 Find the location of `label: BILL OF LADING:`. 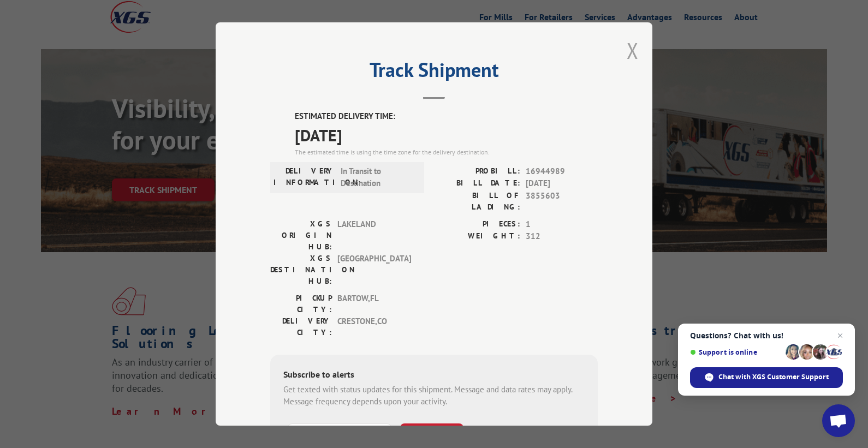

label: BILL OF LADING: is located at coordinates (477, 201).